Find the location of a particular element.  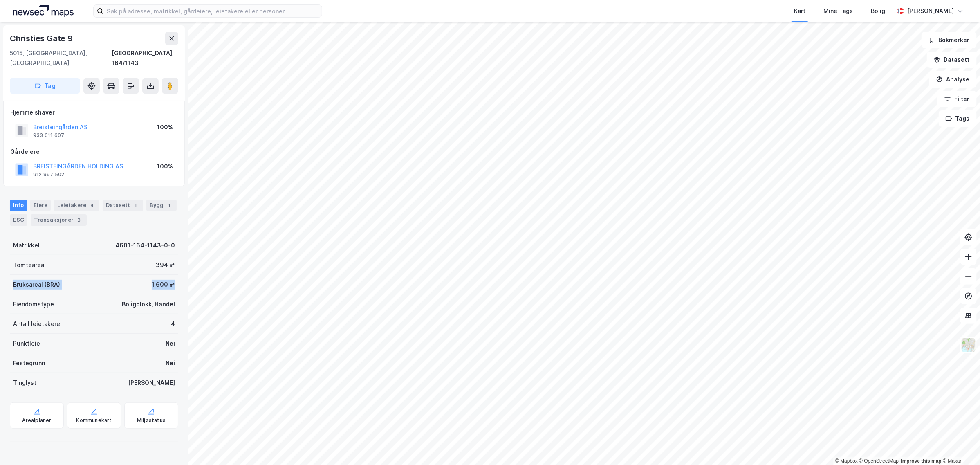

input: Søk på adresse, matrikkel, gårdeiere, leietakere eller personer is located at coordinates (212, 11).